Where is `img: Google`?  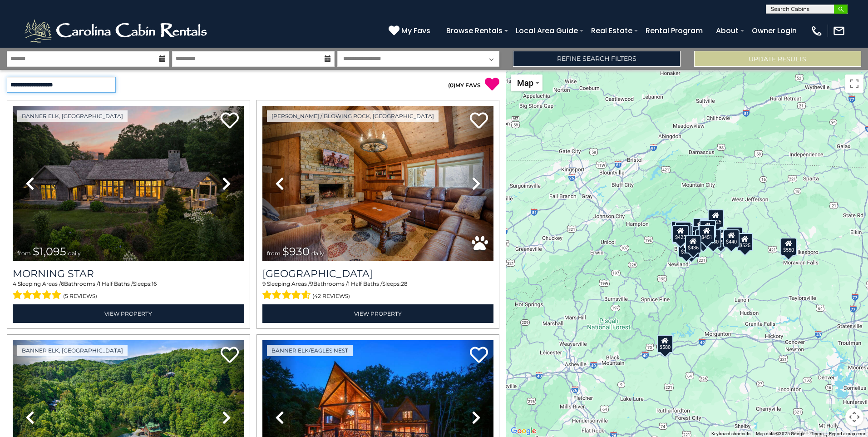
img: Google is located at coordinates (523, 431).